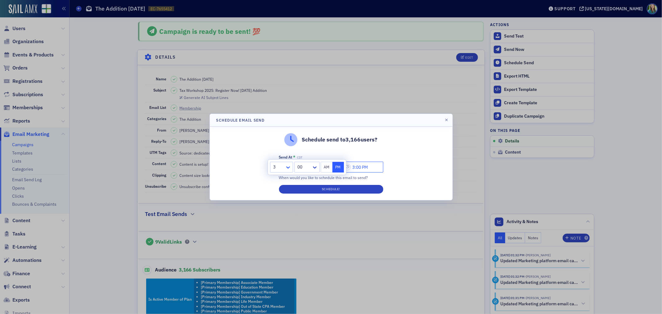 The image size is (662, 314). What do you see at coordinates (286, 157) in the screenshot?
I see `div: Send At` at bounding box center [286, 157].